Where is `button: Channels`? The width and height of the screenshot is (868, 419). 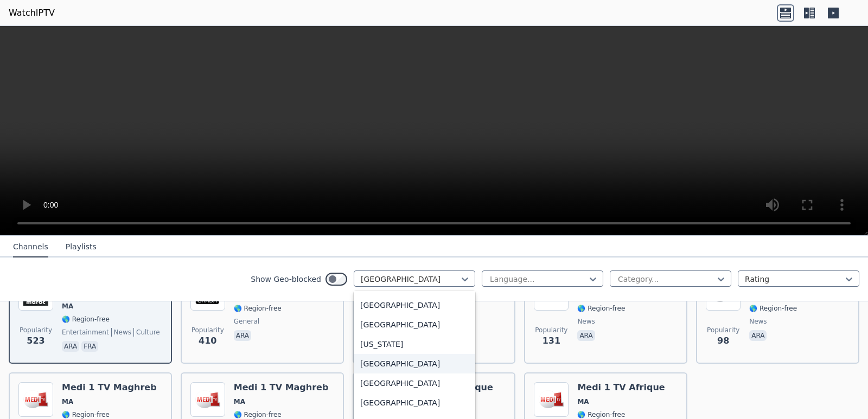 button: Channels is located at coordinates (31, 247).